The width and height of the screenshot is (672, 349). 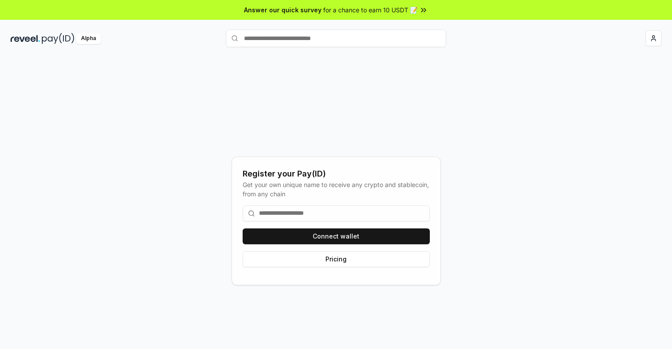 What do you see at coordinates (89, 38) in the screenshot?
I see `div: Alpha` at bounding box center [89, 38].